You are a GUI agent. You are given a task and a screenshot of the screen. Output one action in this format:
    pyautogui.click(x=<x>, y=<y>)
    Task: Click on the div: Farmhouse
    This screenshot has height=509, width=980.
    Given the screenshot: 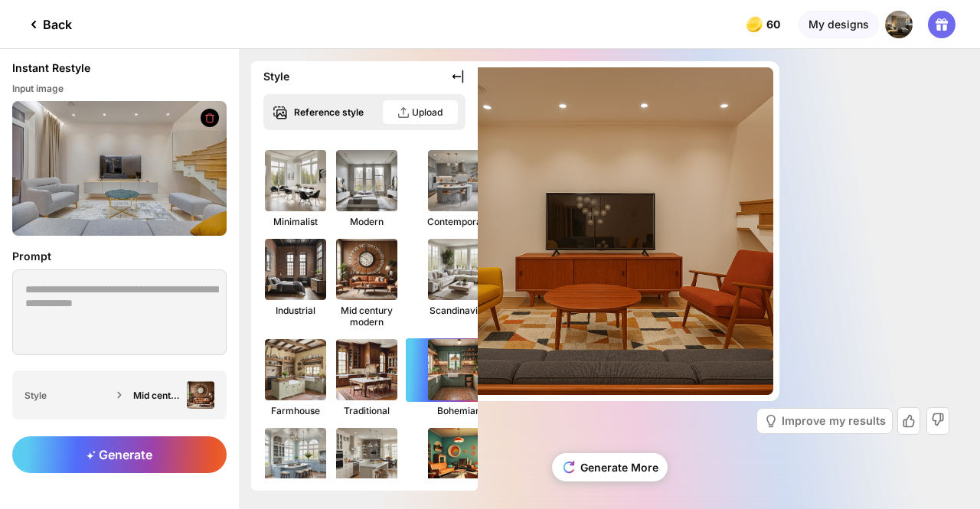 What is the action you would take?
    pyautogui.click(x=295, y=410)
    